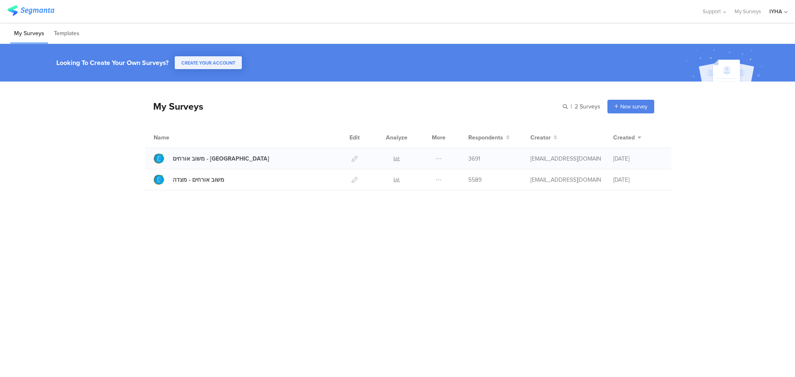 This screenshot has height=377, width=795. What do you see at coordinates (208, 63) in the screenshot?
I see `button: CREATE YOUR ACCOUNT` at bounding box center [208, 63].